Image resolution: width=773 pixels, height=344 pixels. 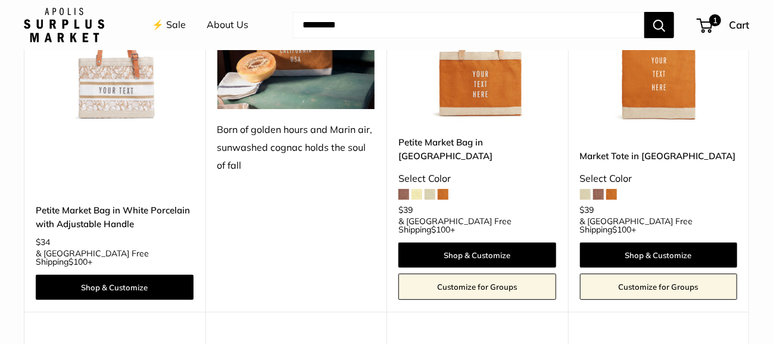 I want to click on a: About Us, so click(x=228, y=25).